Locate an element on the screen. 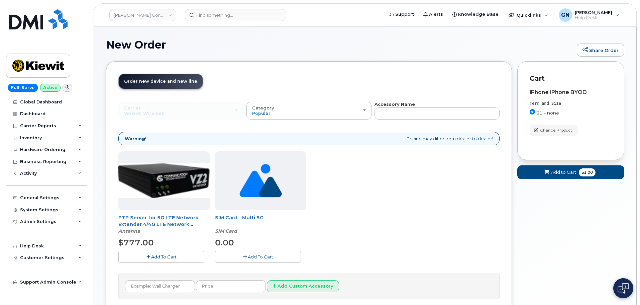  span: $1.00 is located at coordinates (587, 172).